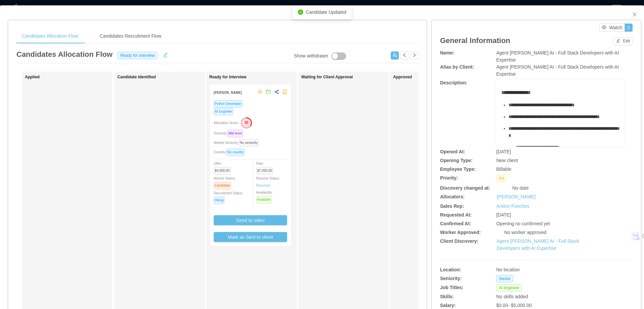 The width and height of the screenshot is (644, 309). Describe the element at coordinates (246, 123) in the screenshot. I see `text: 35` at that location.